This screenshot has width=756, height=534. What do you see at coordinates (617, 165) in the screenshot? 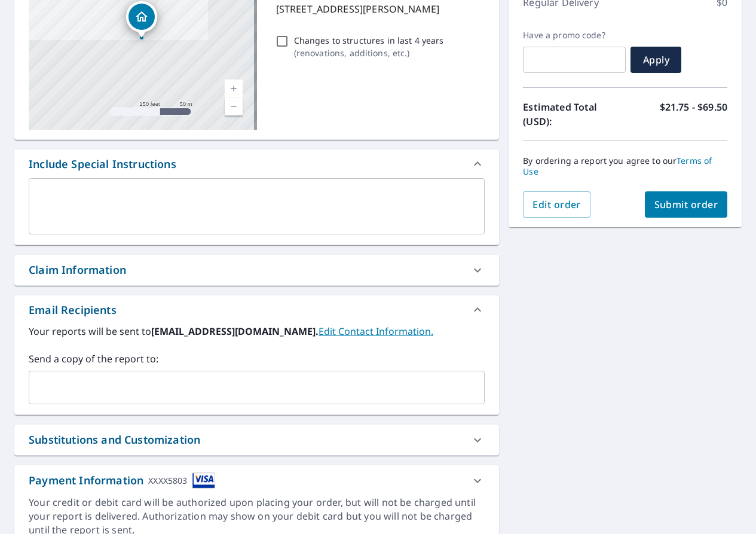
I see `a: Terms of Use` at bounding box center [617, 165].